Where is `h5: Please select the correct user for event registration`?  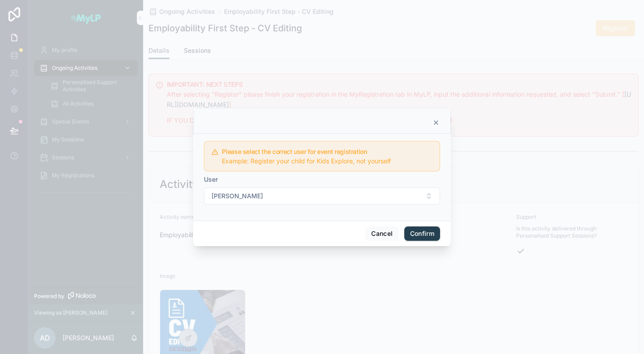
h5: Please select the correct user for event registration is located at coordinates (327, 152).